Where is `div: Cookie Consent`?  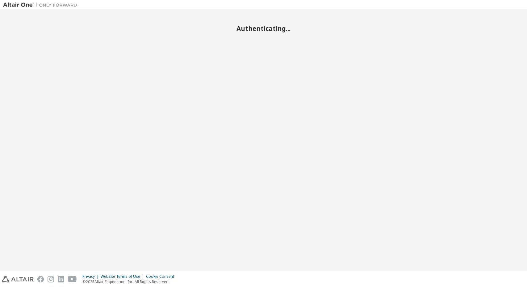 div: Cookie Consent is located at coordinates (162, 277).